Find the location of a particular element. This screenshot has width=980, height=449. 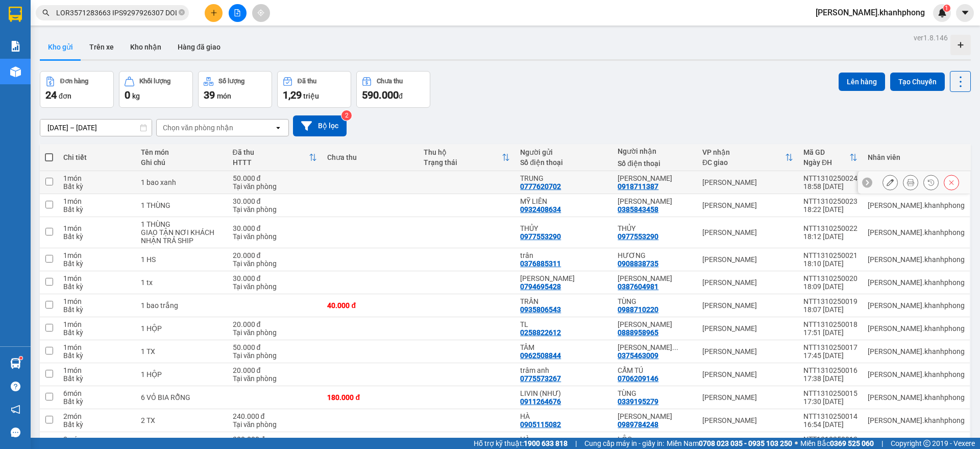

div: NTT1310250022 is located at coordinates (831, 228).